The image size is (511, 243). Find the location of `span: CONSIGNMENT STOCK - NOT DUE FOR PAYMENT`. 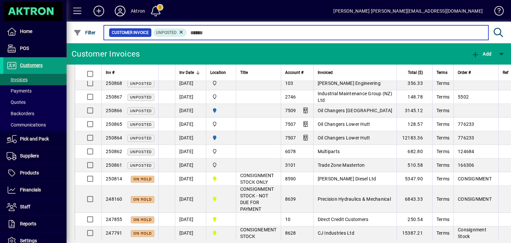

span: CONSIGNMENT STOCK - NOT DUE FOR PAYMENT is located at coordinates (257, 199).